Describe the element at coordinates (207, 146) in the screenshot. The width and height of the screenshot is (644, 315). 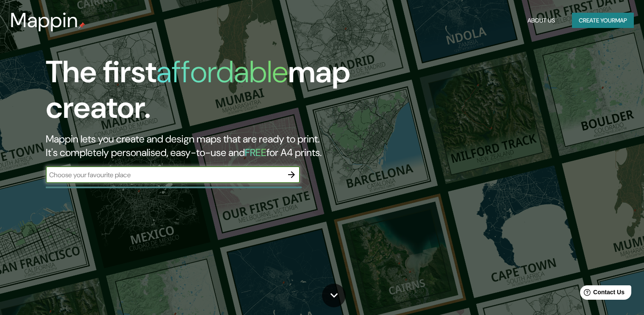
I see `h2: Mappin lets you create and design maps that are ready to print. It's completely personalised, eas...` at that location.